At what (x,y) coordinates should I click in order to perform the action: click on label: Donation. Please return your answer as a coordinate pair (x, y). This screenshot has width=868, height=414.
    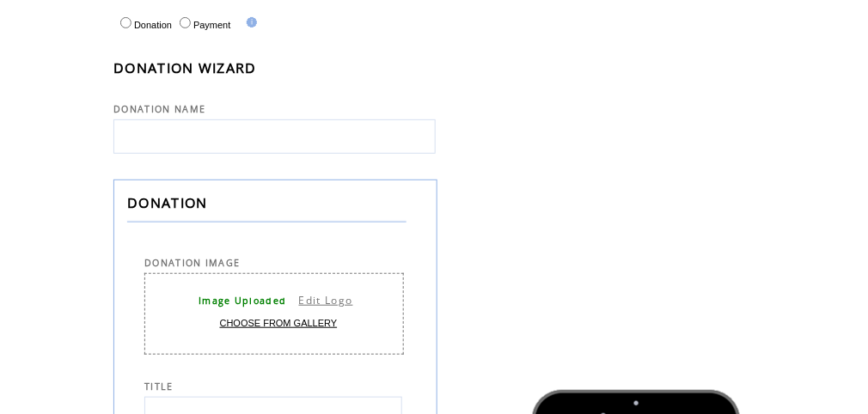
    Looking at the image, I should click on (144, 25).